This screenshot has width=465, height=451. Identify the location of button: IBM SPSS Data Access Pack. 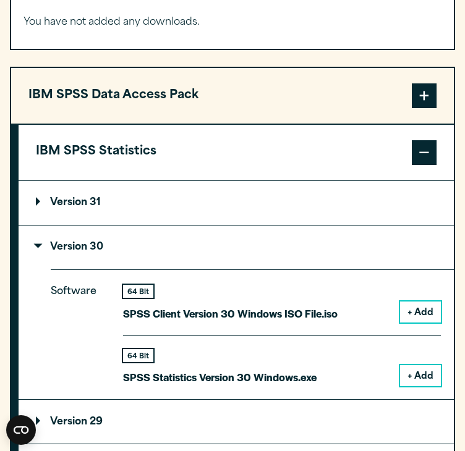
(232, 96).